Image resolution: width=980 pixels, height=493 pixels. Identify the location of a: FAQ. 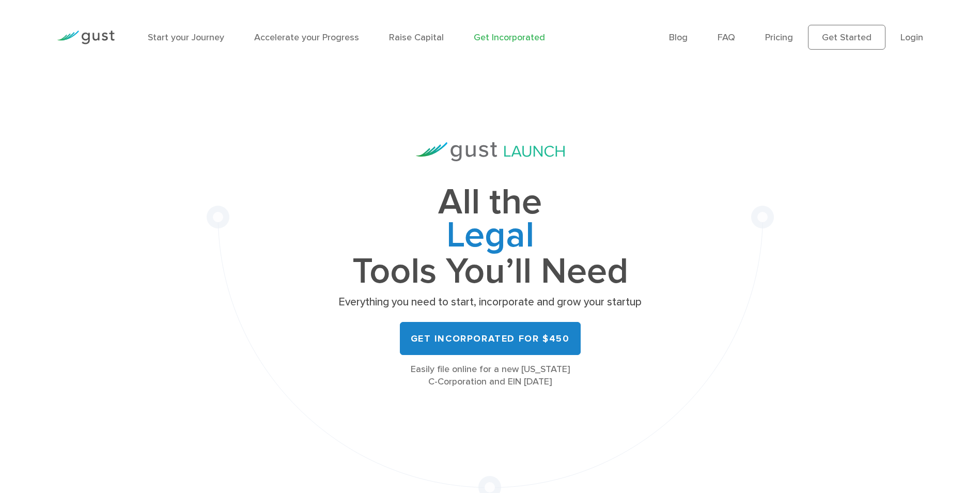
(726, 37).